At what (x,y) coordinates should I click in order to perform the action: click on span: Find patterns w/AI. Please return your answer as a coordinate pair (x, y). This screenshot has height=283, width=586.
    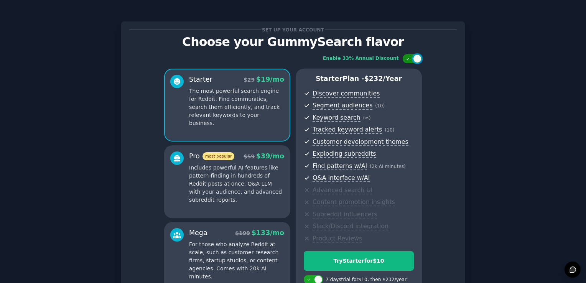
    Looking at the image, I should click on (340, 166).